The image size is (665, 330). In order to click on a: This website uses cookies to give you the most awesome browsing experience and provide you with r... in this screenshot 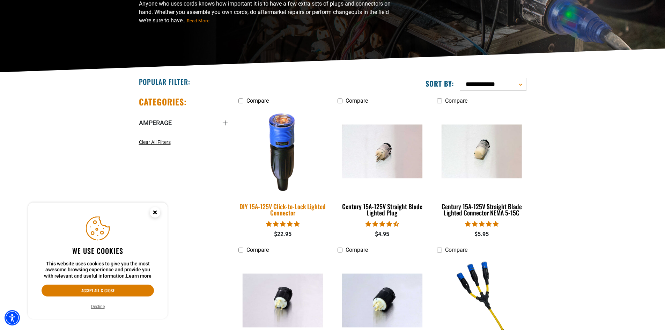, I will do `click(139, 276)`.